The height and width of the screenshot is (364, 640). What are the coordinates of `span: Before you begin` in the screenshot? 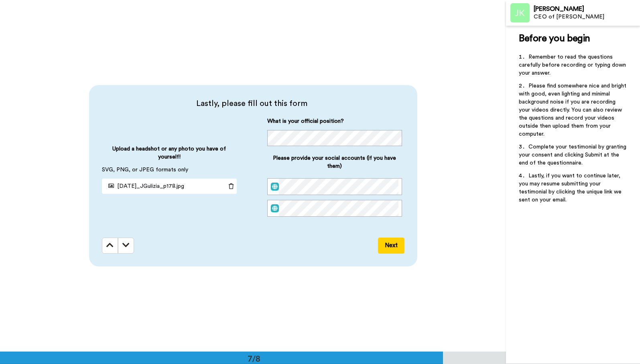 It's located at (554, 39).